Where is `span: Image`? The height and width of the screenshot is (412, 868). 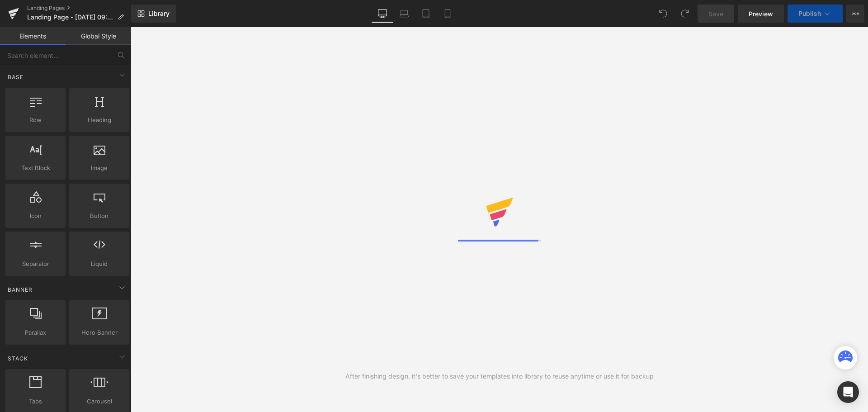
span: Image is located at coordinates (99, 168).